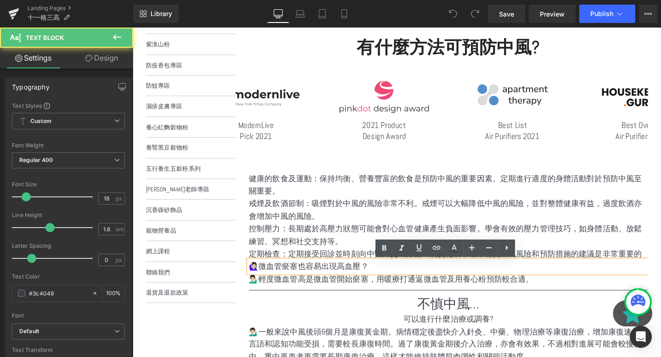  Describe the element at coordinates (41, 121) in the screenshot. I see `b: Custom` at that location.